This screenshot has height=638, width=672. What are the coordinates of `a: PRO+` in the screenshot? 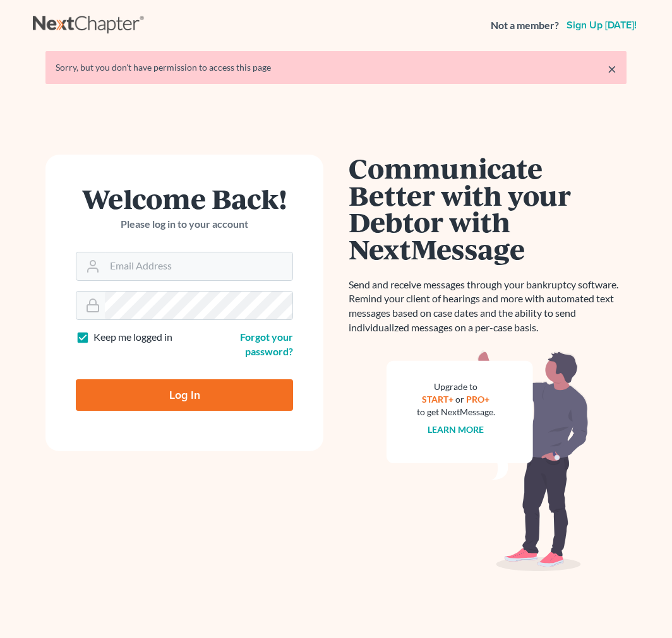 It's located at (478, 399).